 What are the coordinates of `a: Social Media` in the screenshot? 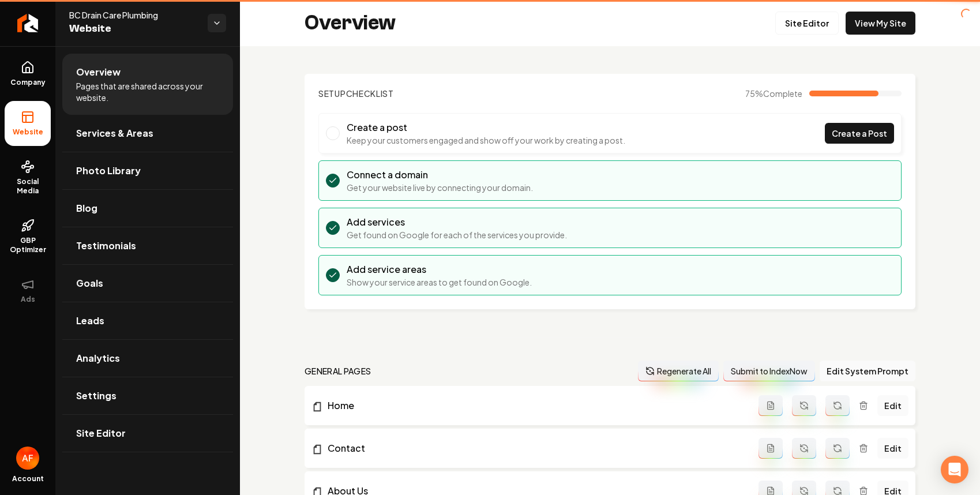 It's located at (28, 178).